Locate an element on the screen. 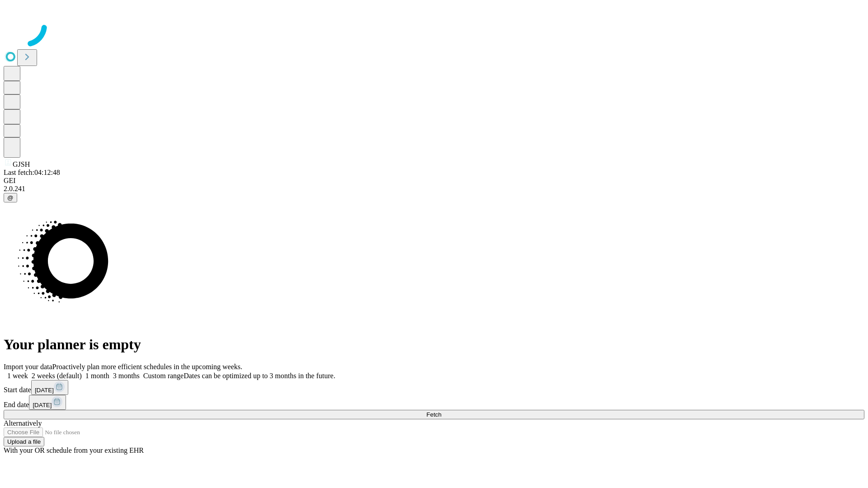 The image size is (868, 488). span: 2 weeks (default) is located at coordinates (57, 376).